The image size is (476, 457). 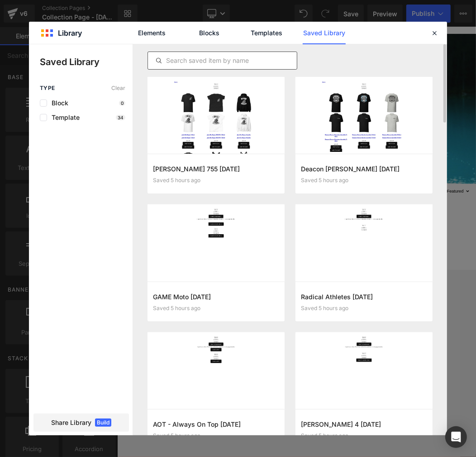 What do you see at coordinates (274, 8) in the screenshot?
I see `span: Welcome to our store` at bounding box center [274, 8].